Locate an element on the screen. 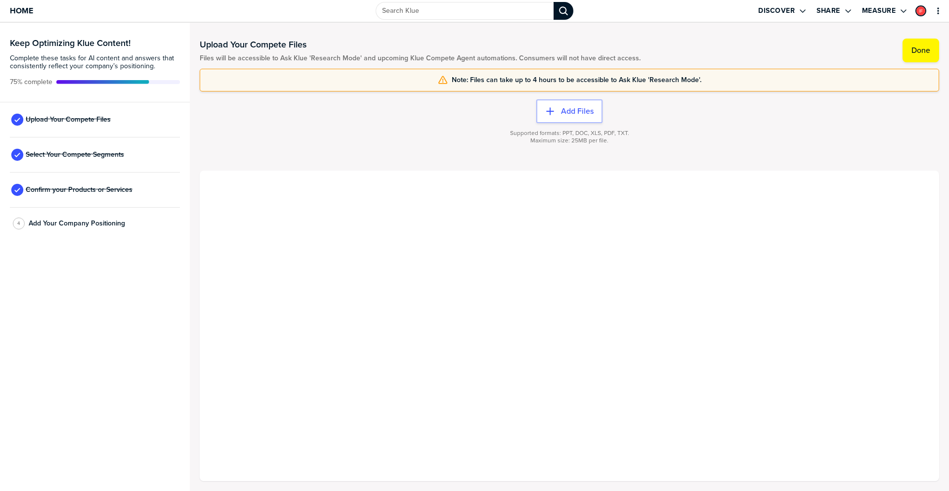 The height and width of the screenshot is (491, 949). span: Confirm your Products or Services is located at coordinates (79, 190).